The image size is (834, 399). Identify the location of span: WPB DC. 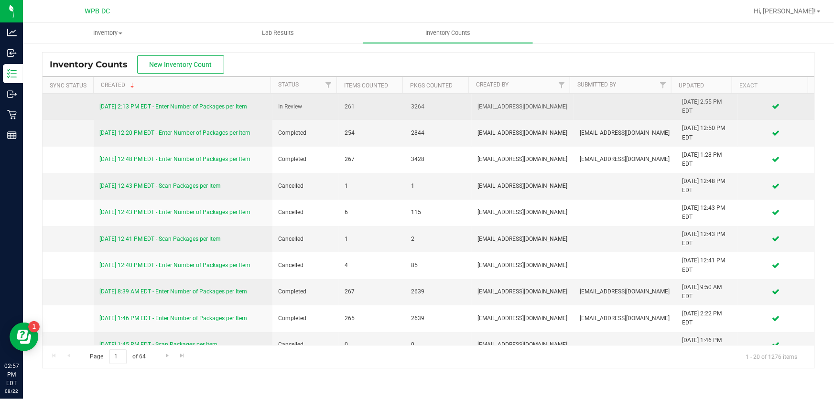
(98, 11).